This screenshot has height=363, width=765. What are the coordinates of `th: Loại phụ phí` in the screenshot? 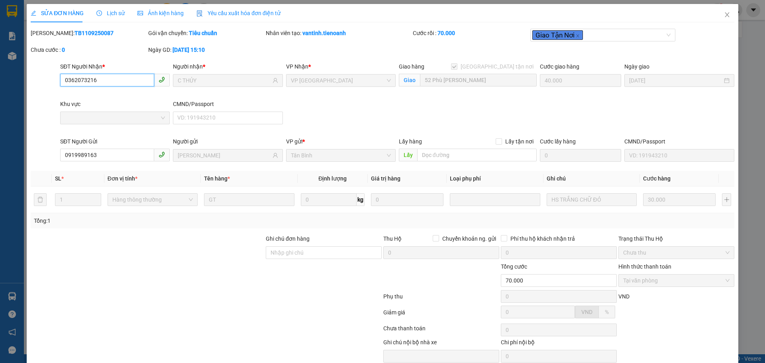 It's located at (495, 178).